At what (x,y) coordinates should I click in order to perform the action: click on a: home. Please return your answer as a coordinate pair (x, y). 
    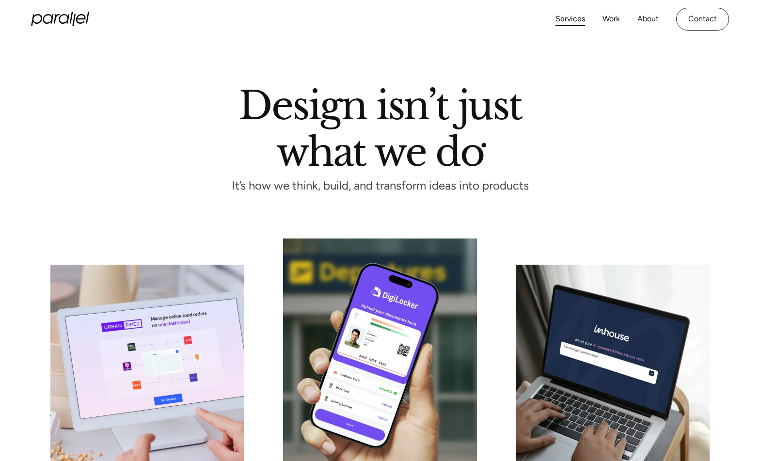
    Looking at the image, I should click on (60, 19).